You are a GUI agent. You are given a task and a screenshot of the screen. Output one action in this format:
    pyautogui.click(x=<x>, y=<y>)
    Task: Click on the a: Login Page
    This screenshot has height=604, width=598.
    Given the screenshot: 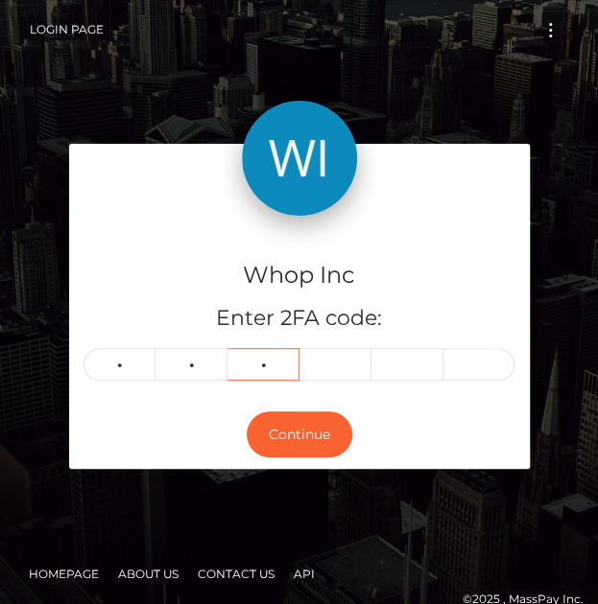 What is the action you would take?
    pyautogui.click(x=66, y=30)
    